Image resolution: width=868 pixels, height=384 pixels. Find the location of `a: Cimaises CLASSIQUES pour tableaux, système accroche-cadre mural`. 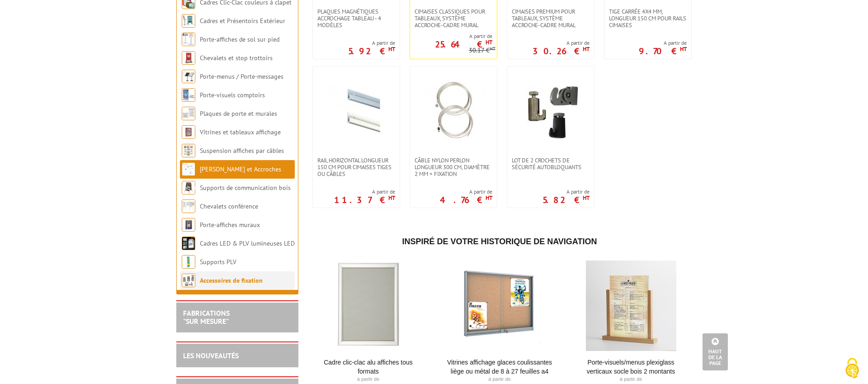

a: Cimaises CLASSIQUES pour tableaux, système accroche-cadre mural is located at coordinates (453, 18).